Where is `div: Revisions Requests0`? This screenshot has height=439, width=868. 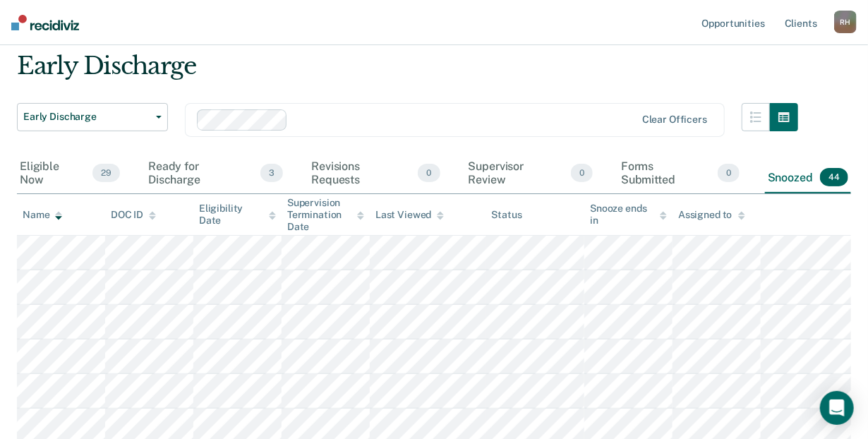 div: Revisions Requests0 is located at coordinates (376, 173).